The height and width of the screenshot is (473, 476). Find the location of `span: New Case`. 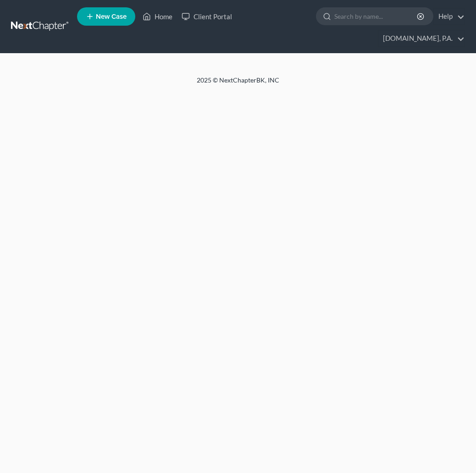

span: New Case is located at coordinates (111, 17).